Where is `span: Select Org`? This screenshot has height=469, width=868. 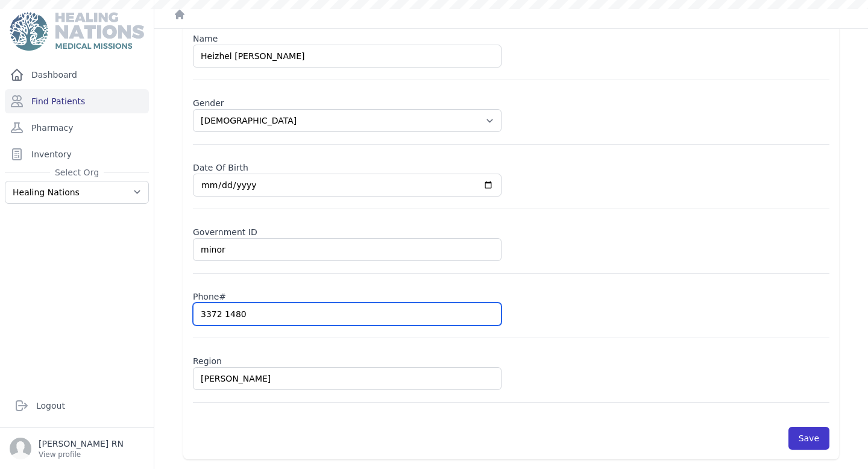 span: Select Org is located at coordinates (76, 172).